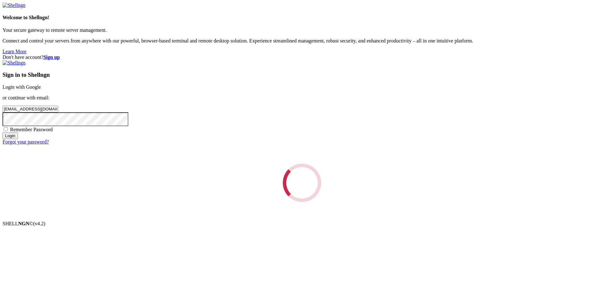 The width and height of the screenshot is (604, 303). I want to click on span: Remember Password, so click(31, 129).